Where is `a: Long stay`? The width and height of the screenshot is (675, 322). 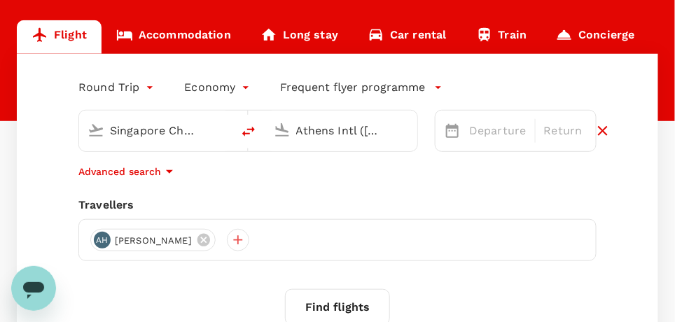 a: Long stay is located at coordinates (299, 37).